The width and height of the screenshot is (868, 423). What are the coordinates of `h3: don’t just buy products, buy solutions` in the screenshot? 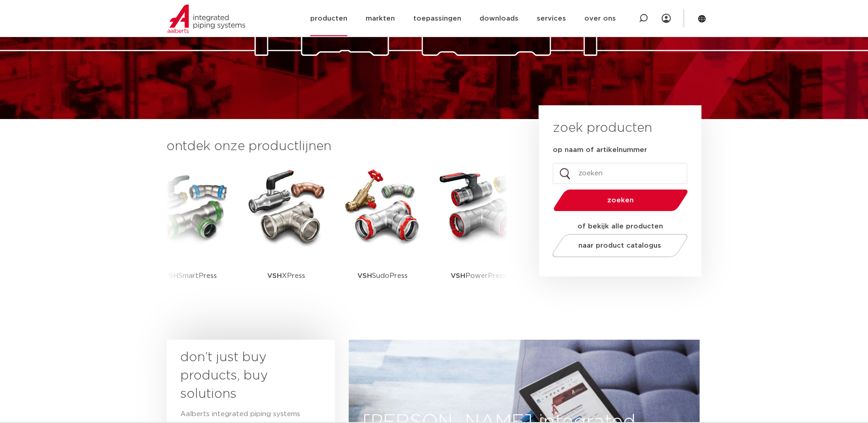 It's located at (243, 376).